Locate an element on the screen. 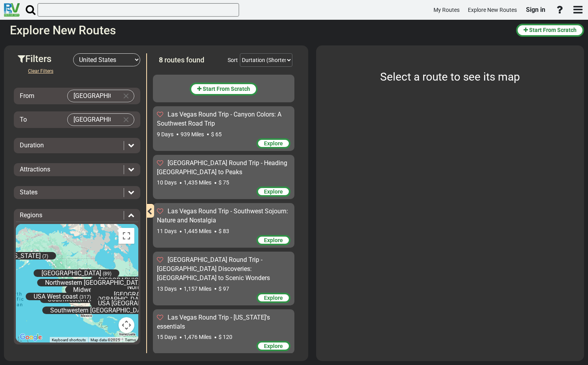 This screenshot has width=588, height=365. span: $ 83 is located at coordinates (224, 231).